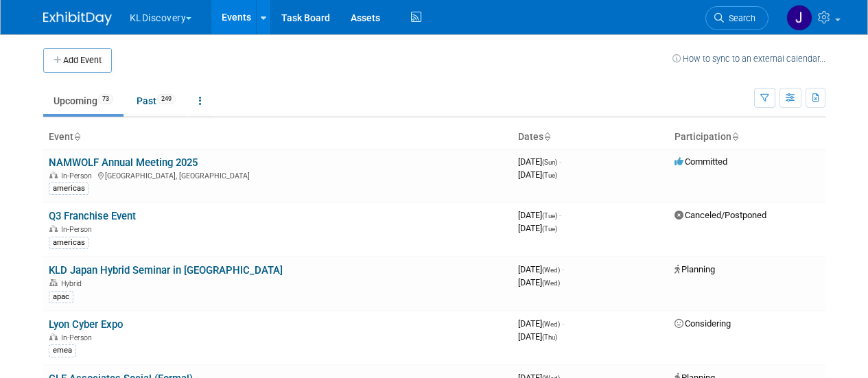  What do you see at coordinates (720, 215) in the screenshot?
I see `span: Canceled/Postponed` at bounding box center [720, 215].